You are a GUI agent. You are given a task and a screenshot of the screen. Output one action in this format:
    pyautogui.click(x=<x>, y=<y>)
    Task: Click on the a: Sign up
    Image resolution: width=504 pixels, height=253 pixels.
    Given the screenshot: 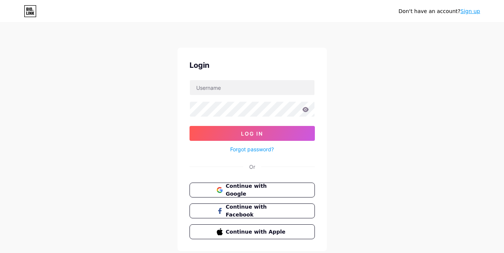 What is the action you would take?
    pyautogui.click(x=470, y=11)
    